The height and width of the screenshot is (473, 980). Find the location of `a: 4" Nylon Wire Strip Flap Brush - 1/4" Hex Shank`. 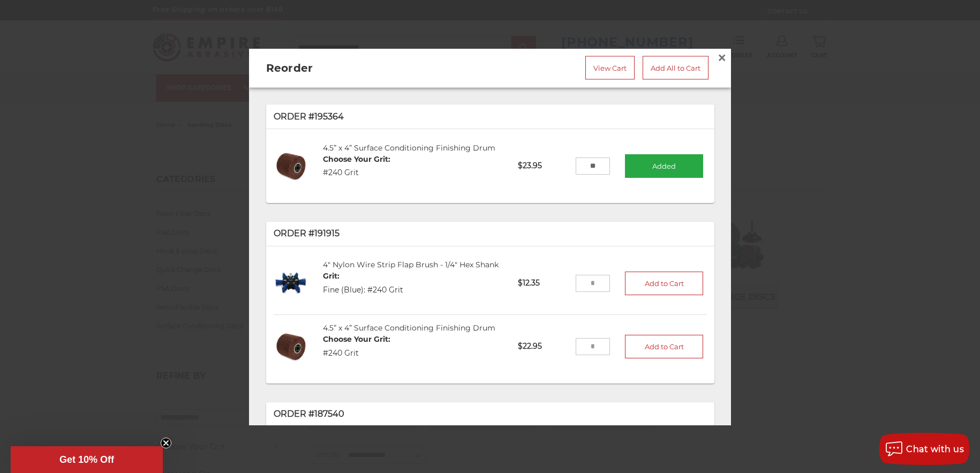

a: 4" Nylon Wire Strip Flap Brush - 1/4" Hex Shank is located at coordinates (411, 264).